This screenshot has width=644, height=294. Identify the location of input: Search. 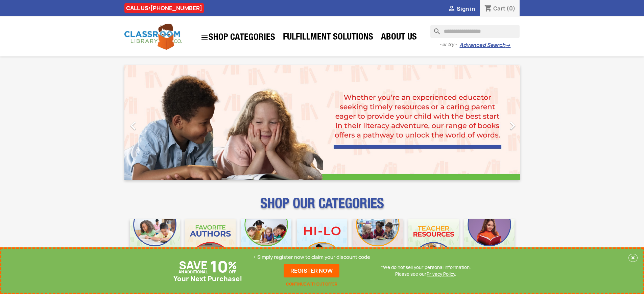
(475, 31).